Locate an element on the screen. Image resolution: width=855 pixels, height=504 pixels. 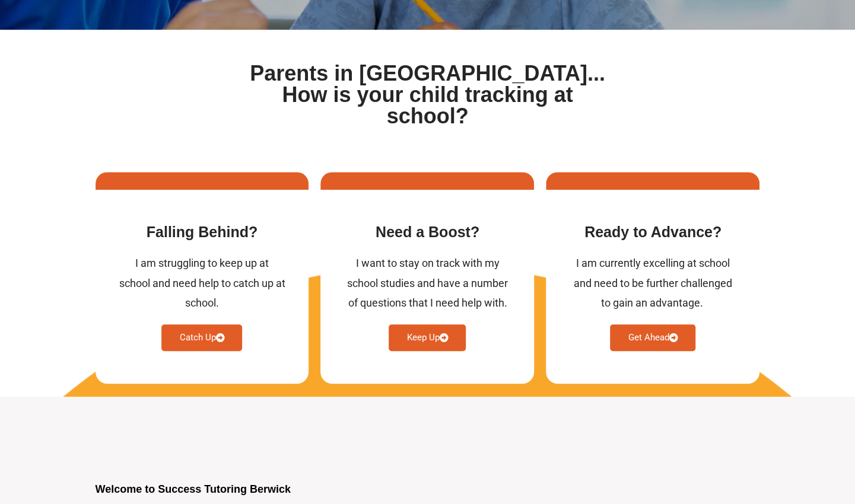
h2: Welcome to Success Tutoring Berwick is located at coordinates (244, 489).